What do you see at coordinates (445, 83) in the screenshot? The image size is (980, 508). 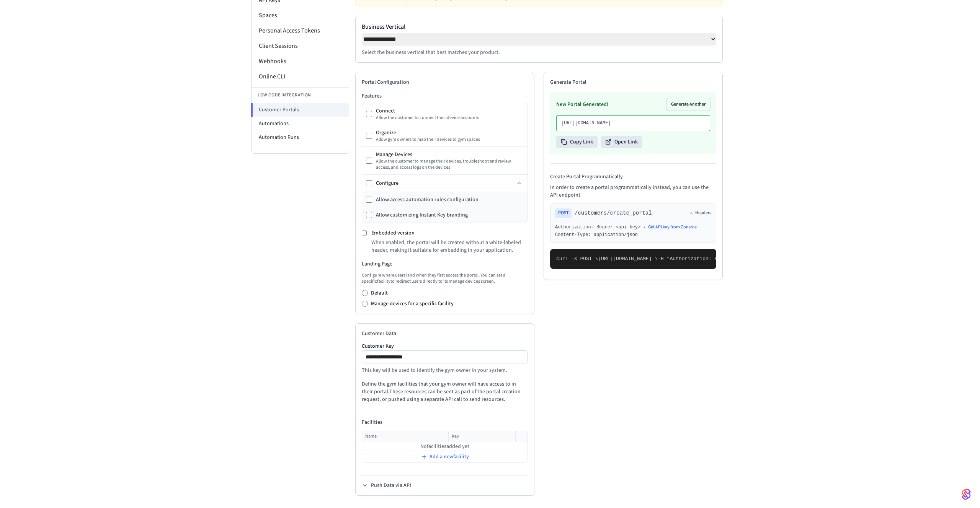 I see `h2: Portal Configuration` at bounding box center [445, 83].